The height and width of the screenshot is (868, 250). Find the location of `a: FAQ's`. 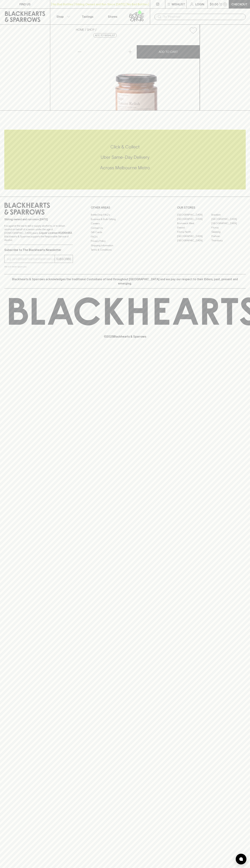

a: FAQ's is located at coordinates (125, 237).